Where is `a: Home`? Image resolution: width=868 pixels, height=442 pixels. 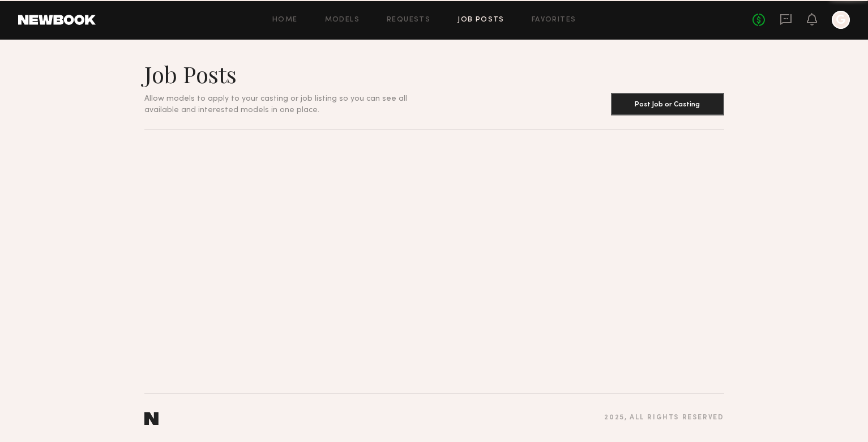
a: Home is located at coordinates (285, 20).